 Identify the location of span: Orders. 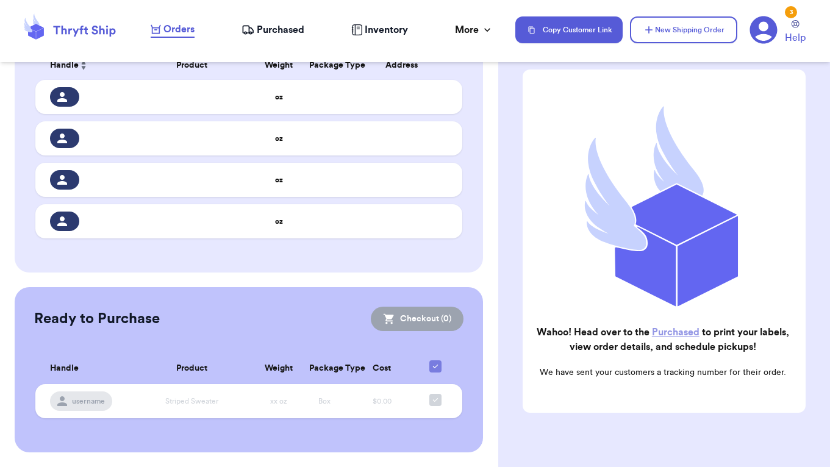
(179, 29).